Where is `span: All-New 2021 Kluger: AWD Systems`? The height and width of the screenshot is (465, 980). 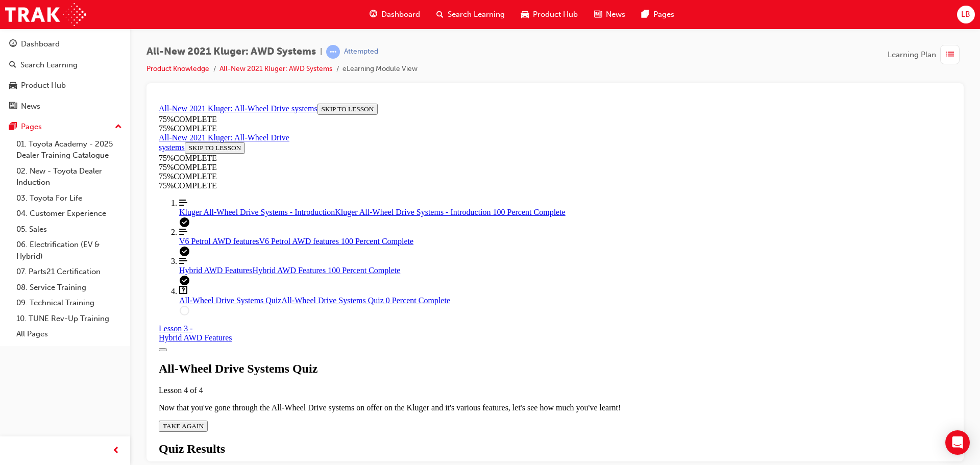 span: All-New 2021 Kluger: AWD Systems is located at coordinates (231, 51).